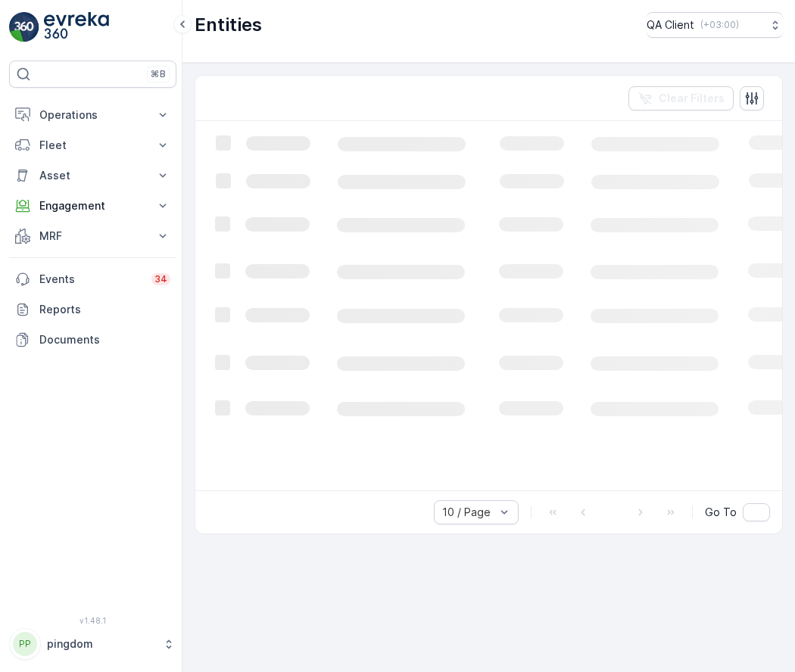 The image size is (795, 672). Describe the element at coordinates (93, 115) in the screenshot. I see `button: Operations` at that location.